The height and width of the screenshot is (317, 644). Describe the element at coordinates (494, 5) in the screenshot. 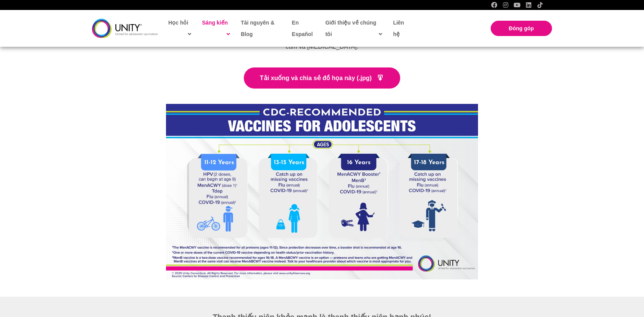

I see `a: Facebook` at that location.